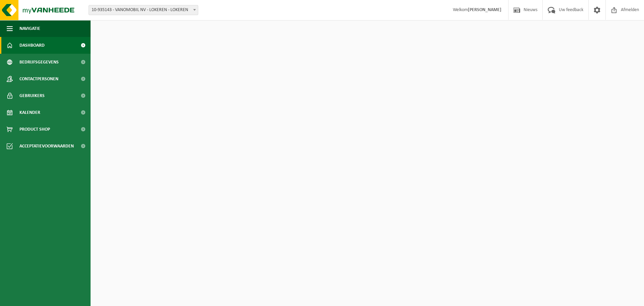 The width and height of the screenshot is (644, 306). What do you see at coordinates (34, 129) in the screenshot?
I see `span: Product Shop` at bounding box center [34, 129].